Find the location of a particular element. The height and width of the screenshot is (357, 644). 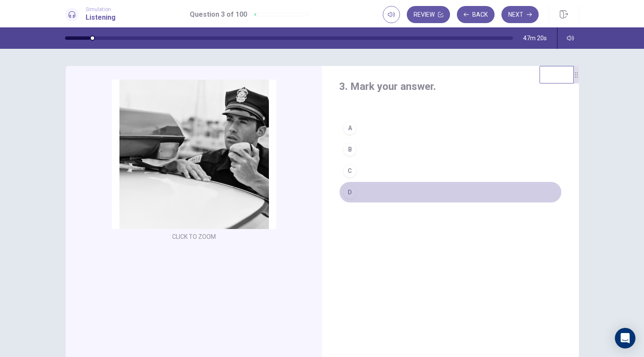

button: B is located at coordinates (450, 149).